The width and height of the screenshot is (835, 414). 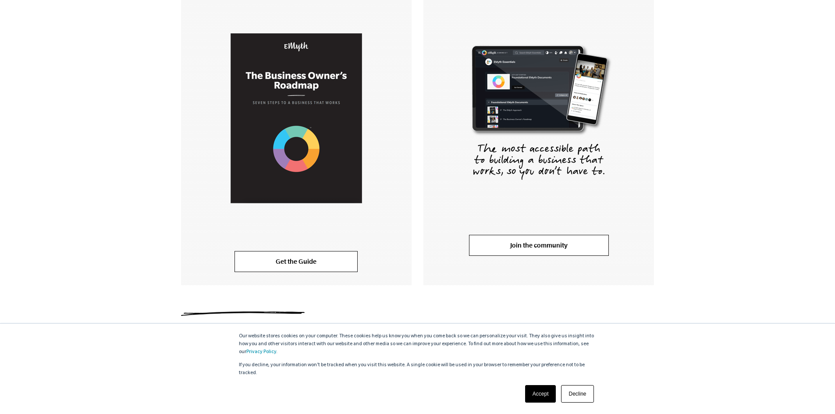 I want to click on img: underline.svg, so click(x=243, y=314).